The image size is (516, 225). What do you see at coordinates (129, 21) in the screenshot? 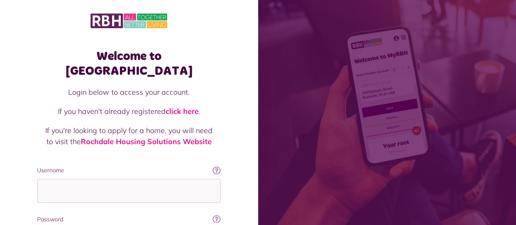
I see `img: MyRBH` at bounding box center [129, 21].